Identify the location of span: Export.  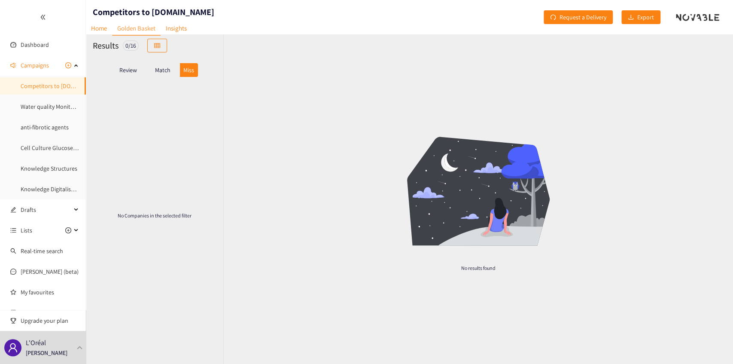
(645, 17).